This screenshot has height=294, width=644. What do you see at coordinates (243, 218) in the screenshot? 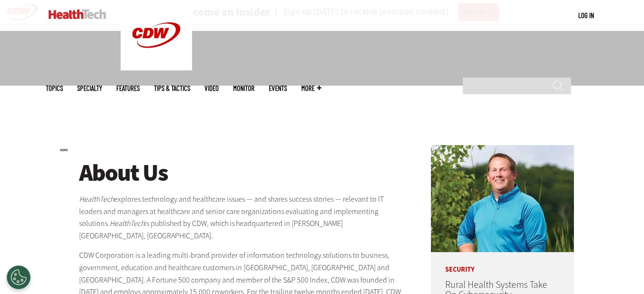
I see `p: explores technology and healthcare issues — and shares success stories — relevant to IT leaders a...` at bounding box center [243, 218].